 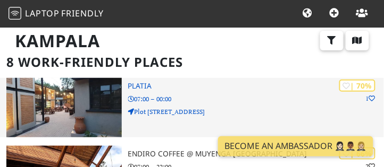 What do you see at coordinates (56, 14) in the screenshot?
I see `a: LaptopFriendly LaptopFriendly` at bounding box center [56, 14].